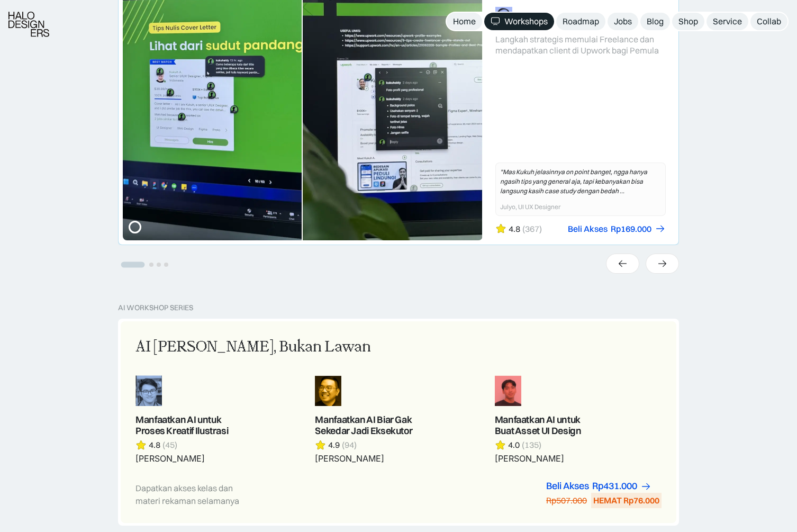 The image size is (797, 532). I want to click on div: Rp507.000, so click(567, 500).